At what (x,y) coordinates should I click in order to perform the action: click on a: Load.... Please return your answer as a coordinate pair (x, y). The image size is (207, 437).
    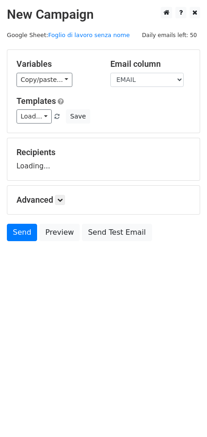
    Looking at the image, I should click on (34, 116).